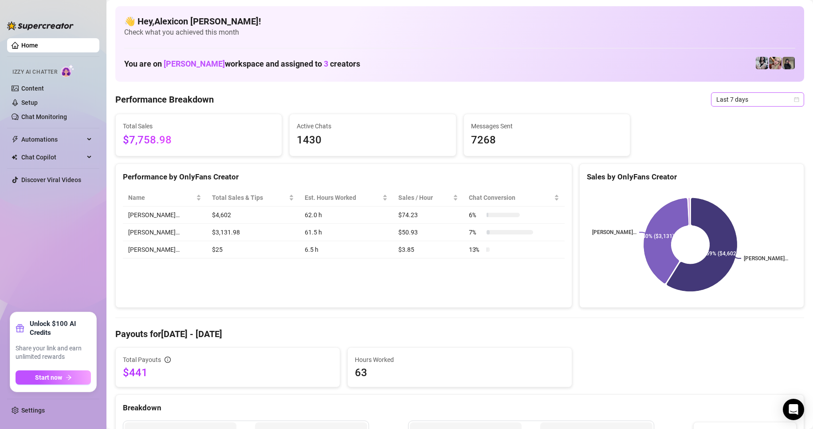  What do you see at coordinates (15, 139) in the screenshot?
I see `span: thunderbolt` at bounding box center [15, 139].